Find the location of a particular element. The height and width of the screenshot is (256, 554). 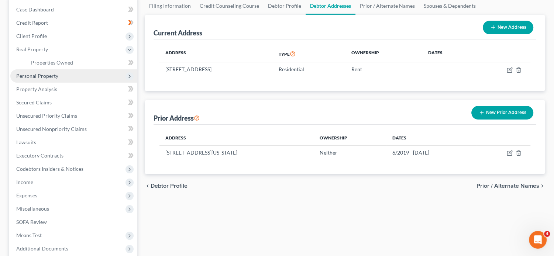

td: Rent is located at coordinates (384, 69).